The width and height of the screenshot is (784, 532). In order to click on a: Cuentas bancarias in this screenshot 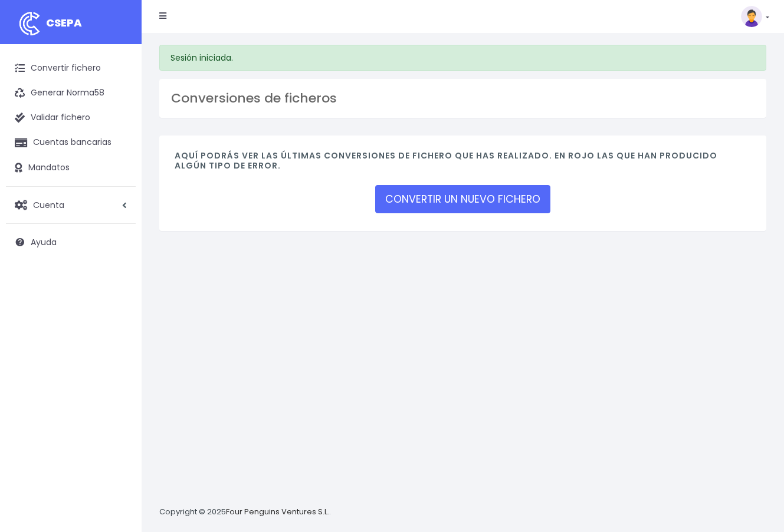, I will do `click(71, 142)`.